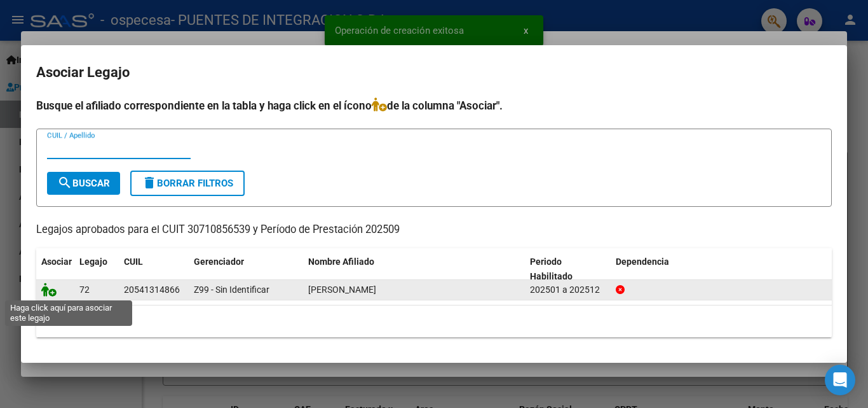 This screenshot has height=408, width=868. I want to click on span: Periodo Habilitado, so click(551, 268).